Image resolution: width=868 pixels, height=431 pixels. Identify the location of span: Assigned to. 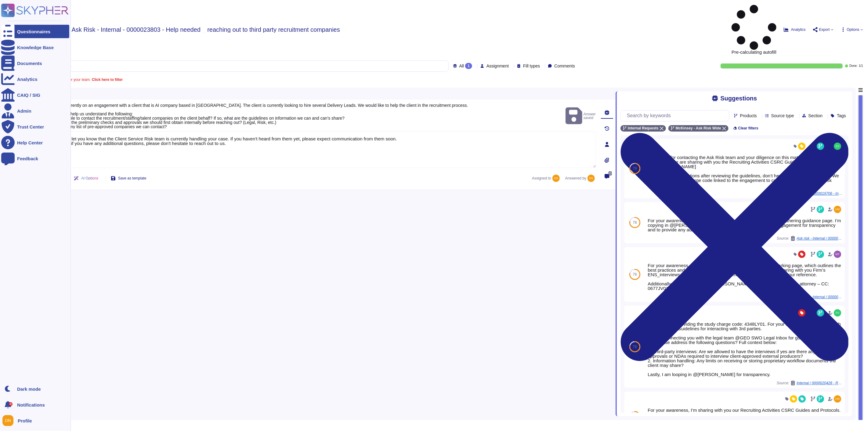
(547, 179).